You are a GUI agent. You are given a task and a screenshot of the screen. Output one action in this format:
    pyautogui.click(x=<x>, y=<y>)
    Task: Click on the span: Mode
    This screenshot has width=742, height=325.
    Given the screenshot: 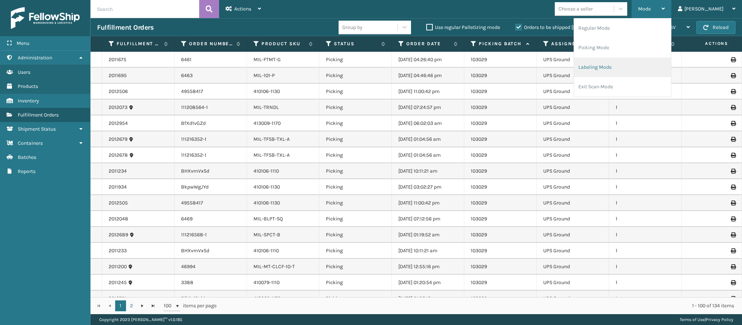 What is the action you would take?
    pyautogui.click(x=644, y=9)
    